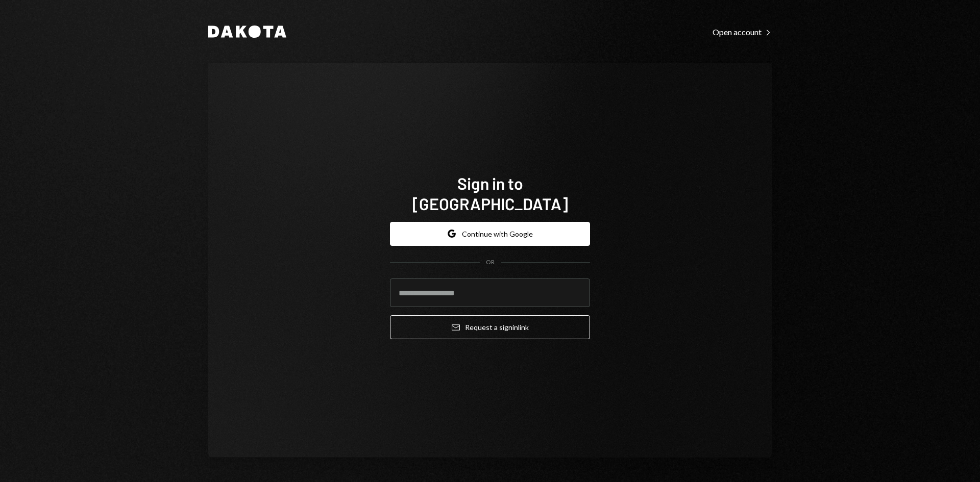  Describe the element at coordinates (490, 262) in the screenshot. I see `div: OR` at that location.